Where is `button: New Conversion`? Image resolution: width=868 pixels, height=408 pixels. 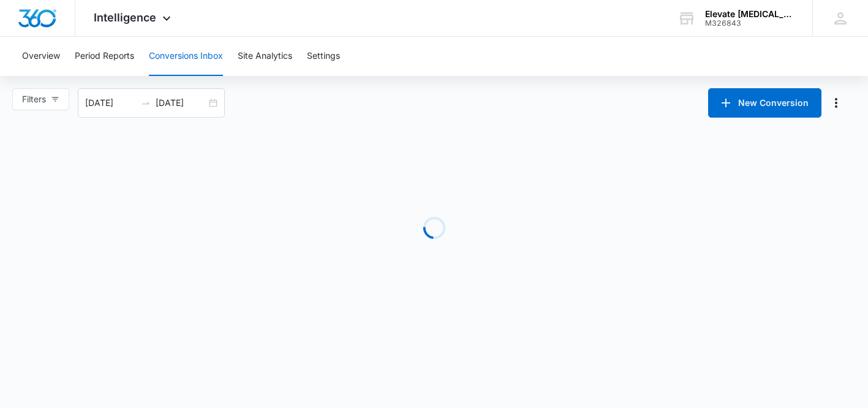
button: New Conversion is located at coordinates (764, 103).